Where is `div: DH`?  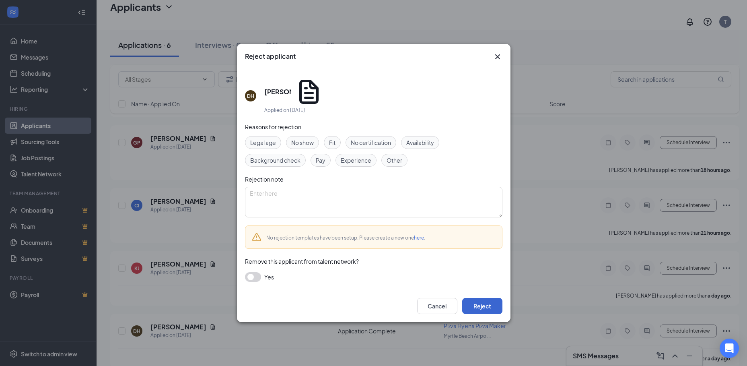
div: DH is located at coordinates (251, 96).